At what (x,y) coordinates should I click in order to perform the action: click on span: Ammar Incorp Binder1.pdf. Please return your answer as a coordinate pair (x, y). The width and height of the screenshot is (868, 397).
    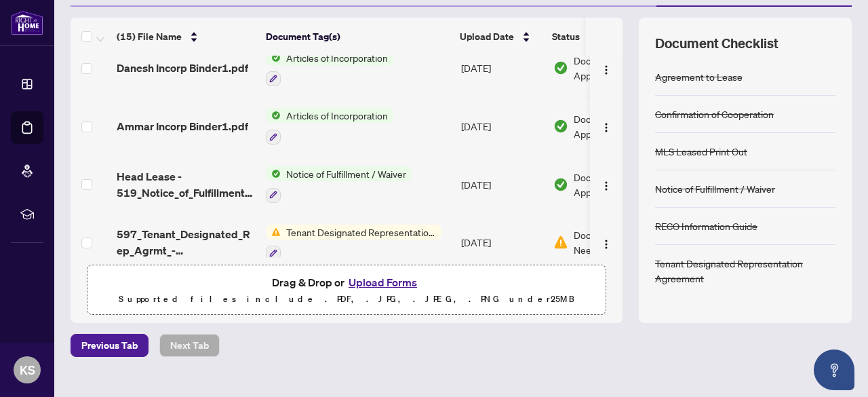
    Looking at the image, I should click on (182, 126).